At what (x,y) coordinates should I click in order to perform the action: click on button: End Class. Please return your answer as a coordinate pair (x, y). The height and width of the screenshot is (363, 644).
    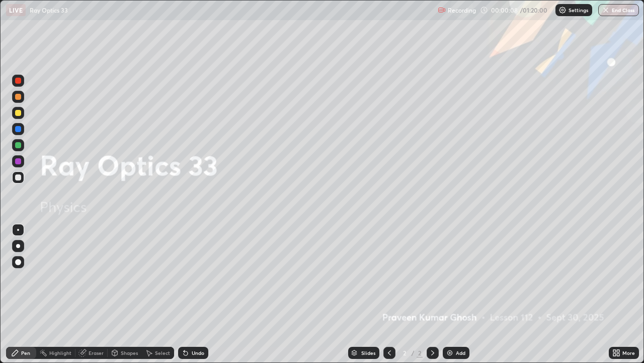
    Looking at the image, I should click on (618, 10).